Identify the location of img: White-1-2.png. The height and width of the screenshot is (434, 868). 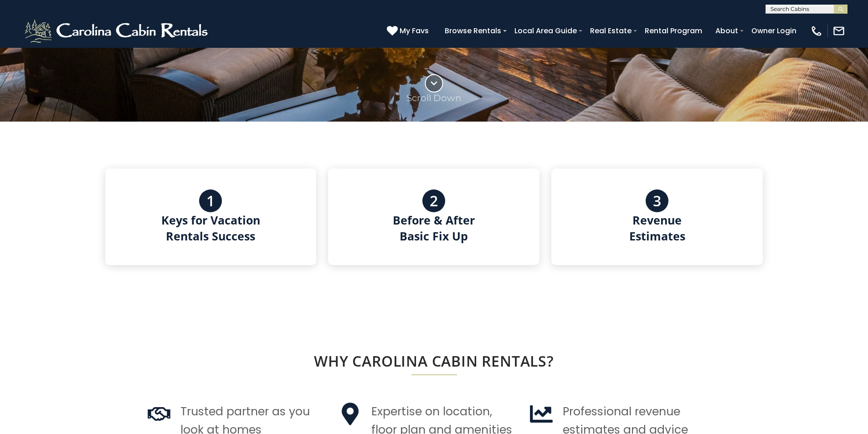
(117, 31).